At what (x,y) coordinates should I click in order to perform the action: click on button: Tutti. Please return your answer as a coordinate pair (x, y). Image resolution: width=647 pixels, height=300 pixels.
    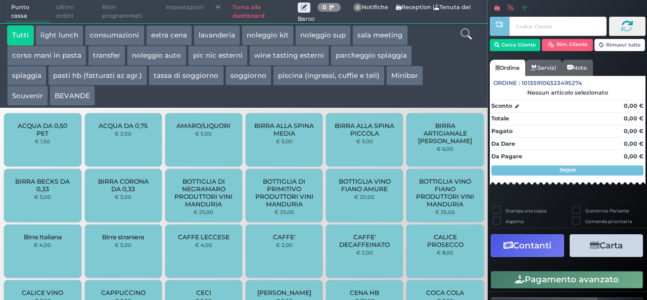
    Looking at the image, I should click on (20, 35).